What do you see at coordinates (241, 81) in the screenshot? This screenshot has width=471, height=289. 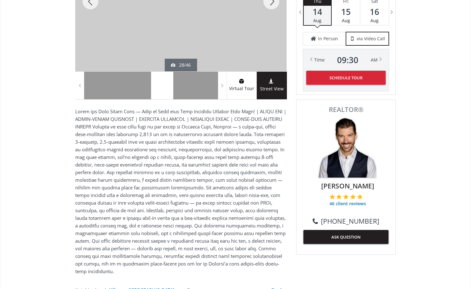 I see `img: virtual tour icon` at bounding box center [241, 81].